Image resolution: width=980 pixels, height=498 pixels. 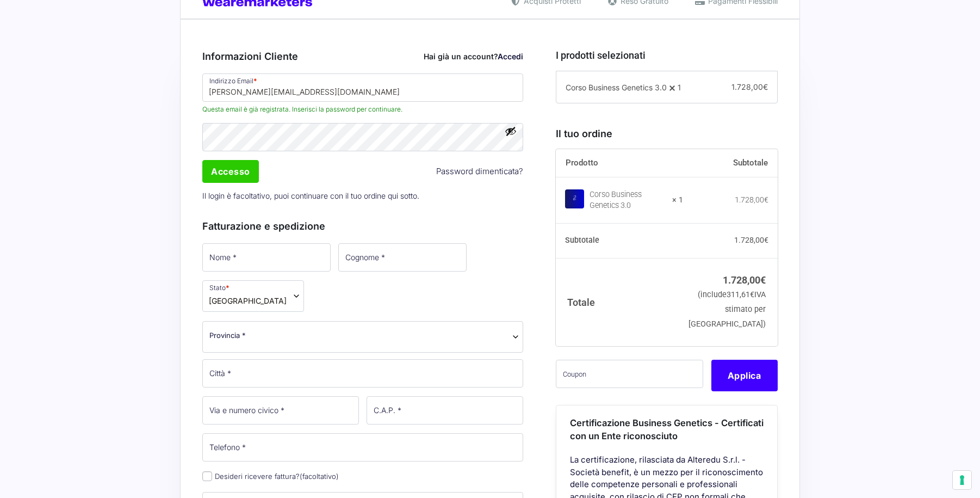 I want to click on h3: Fatturazione e spedizione, so click(x=363, y=226).